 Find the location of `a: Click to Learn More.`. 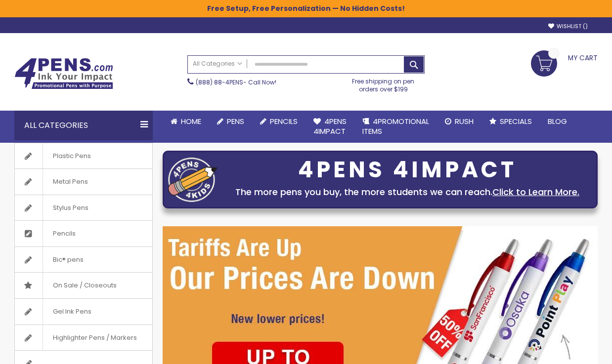

a: Click to Learn More. is located at coordinates (536, 192).